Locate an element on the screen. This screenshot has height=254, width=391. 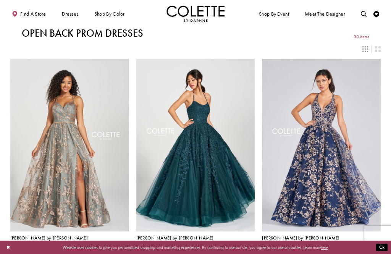
a: here is located at coordinates (325, 247).